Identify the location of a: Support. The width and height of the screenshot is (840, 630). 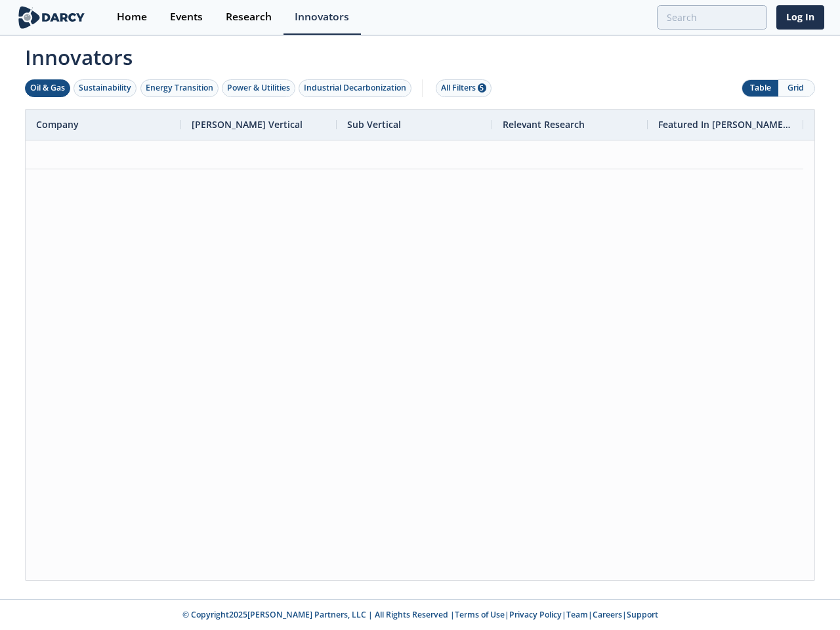
(643, 615).